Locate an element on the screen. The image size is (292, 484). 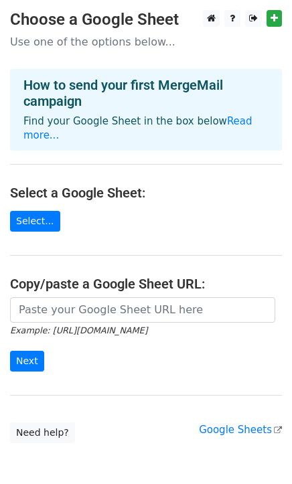
h4: How to send your first MergeMail campaign is located at coordinates (146, 93).